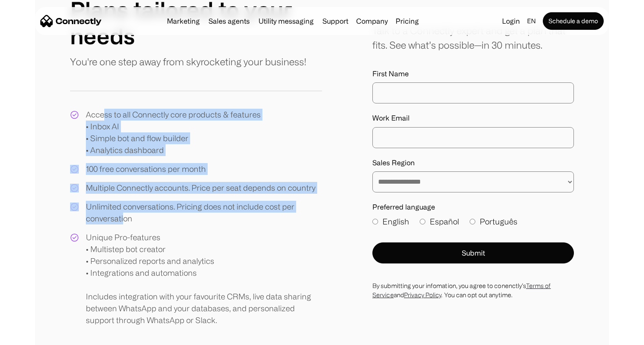 The image size is (644, 345). What do you see at coordinates (204, 279) in the screenshot?
I see `div: Unique Pro-features • Multistep bot creator • Personalized reports and analytics • Integrations a...` at bounding box center [204, 279].